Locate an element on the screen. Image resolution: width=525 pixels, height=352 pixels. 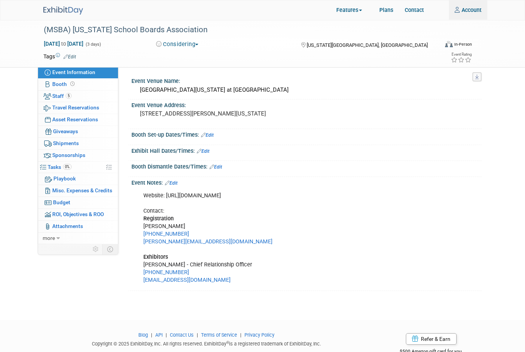
a: Asset Reservations is located at coordinates (78, 120).